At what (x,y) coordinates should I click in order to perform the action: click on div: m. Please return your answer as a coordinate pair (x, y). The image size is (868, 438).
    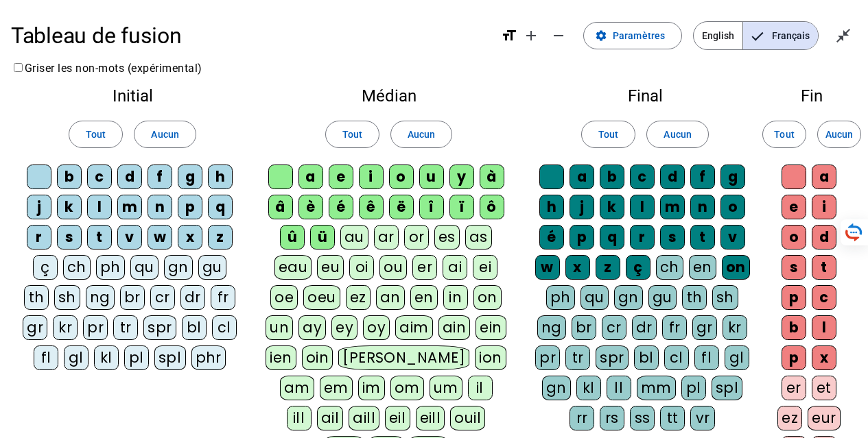
    Looking at the image, I should click on (673, 207).